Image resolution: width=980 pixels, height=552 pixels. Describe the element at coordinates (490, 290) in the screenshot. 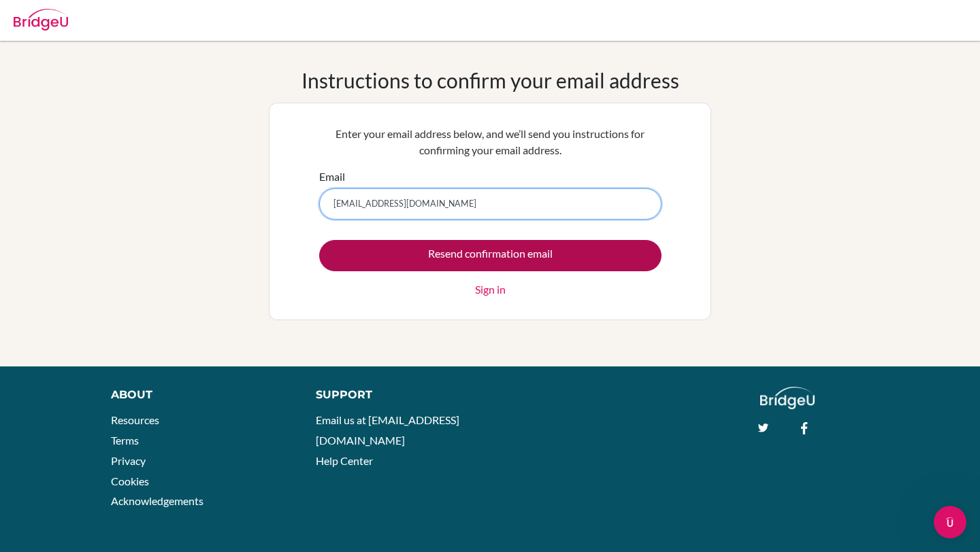

I see `a: Sign in` at that location.